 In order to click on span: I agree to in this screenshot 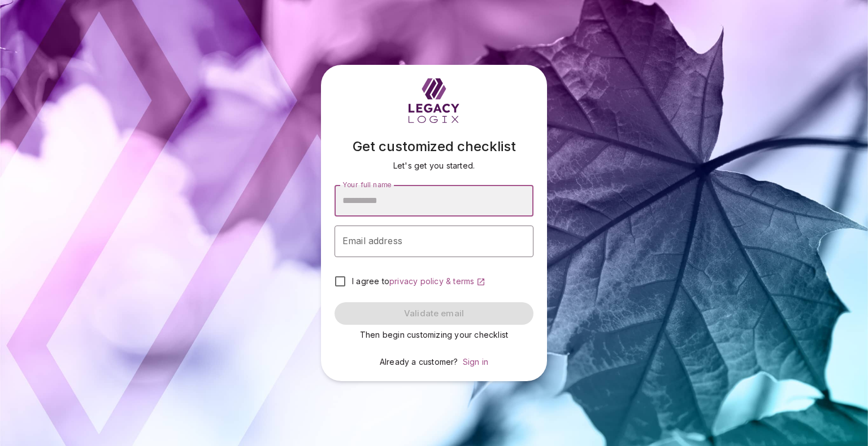, I will do `click(371, 281)`.